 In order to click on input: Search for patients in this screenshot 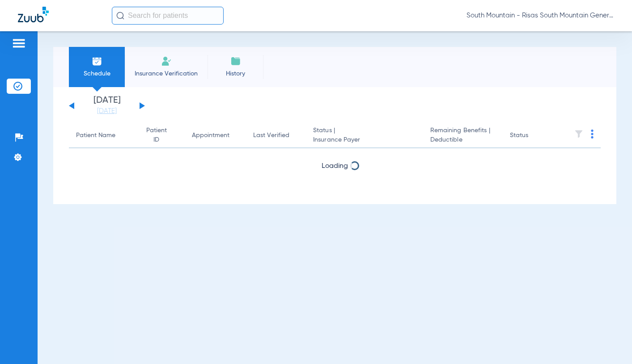, I will do `click(167, 16)`.